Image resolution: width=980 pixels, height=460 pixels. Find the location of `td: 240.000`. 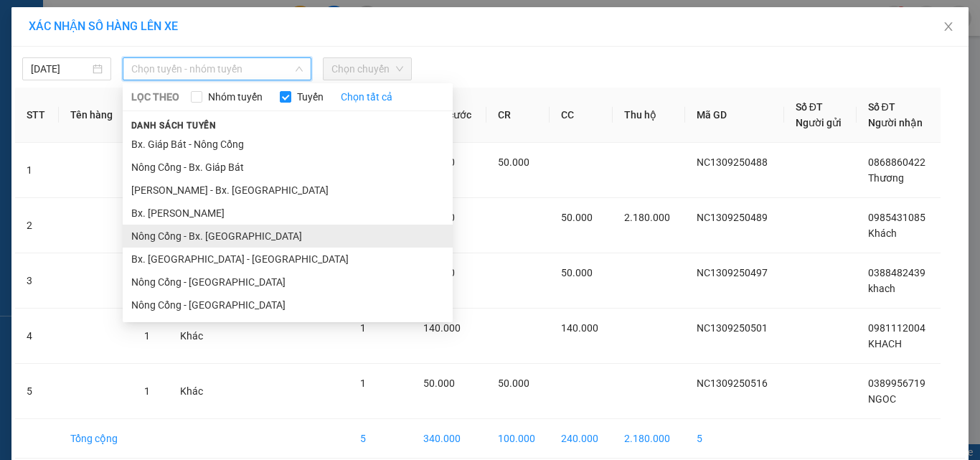

td: 240.000 is located at coordinates (581, 438).